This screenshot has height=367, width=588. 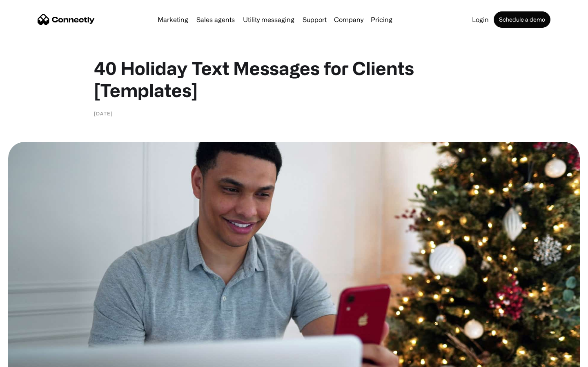 I want to click on h1: 40 Holiday Text Messages for Clients [Templates], so click(x=294, y=79).